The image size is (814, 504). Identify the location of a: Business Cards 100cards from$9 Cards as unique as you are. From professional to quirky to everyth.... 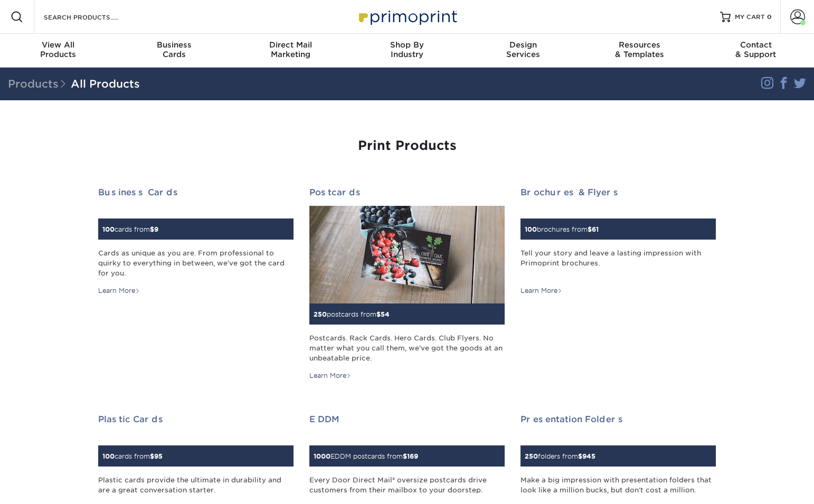
(196, 241).